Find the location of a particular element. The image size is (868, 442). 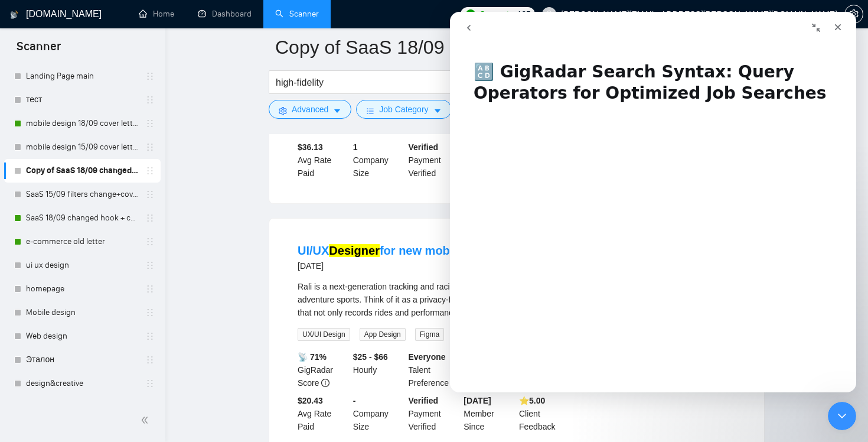

mark: Designer is located at coordinates (354, 251).